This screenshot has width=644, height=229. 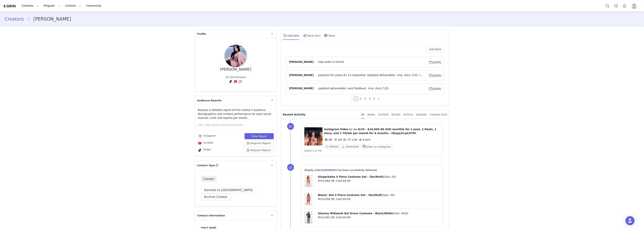 I want to click on a: 2, so click(x=360, y=99).